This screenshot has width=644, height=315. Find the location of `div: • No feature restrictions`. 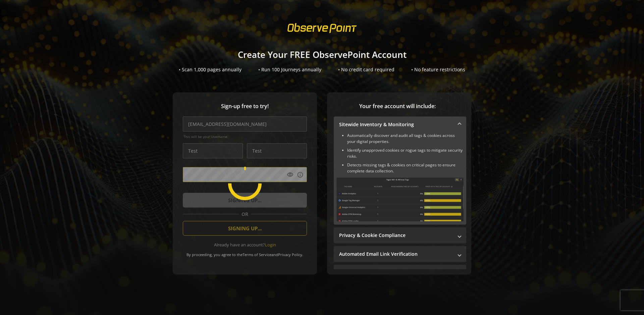

div: • No feature restrictions is located at coordinates (438, 70).